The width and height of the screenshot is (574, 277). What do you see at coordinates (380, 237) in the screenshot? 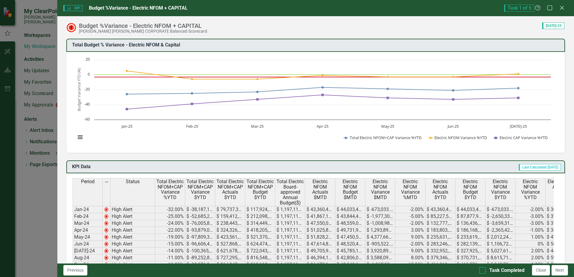
I see `td: $ 4,377,669.00` at bounding box center [380, 237].